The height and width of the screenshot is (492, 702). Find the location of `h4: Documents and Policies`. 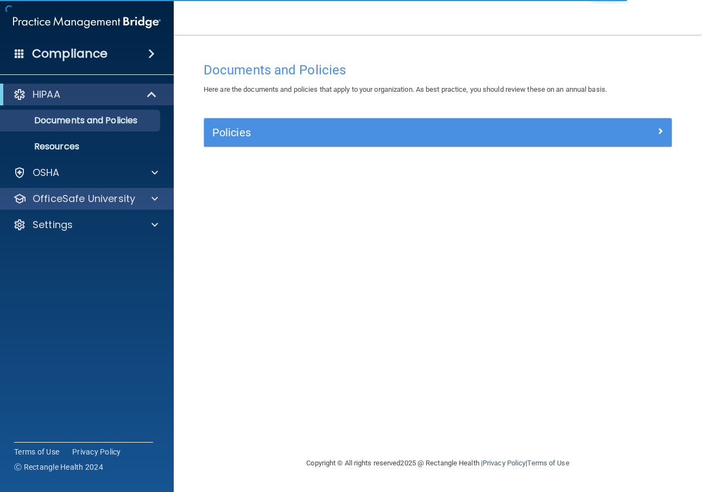

h4: Documents and Policies is located at coordinates (438, 70).